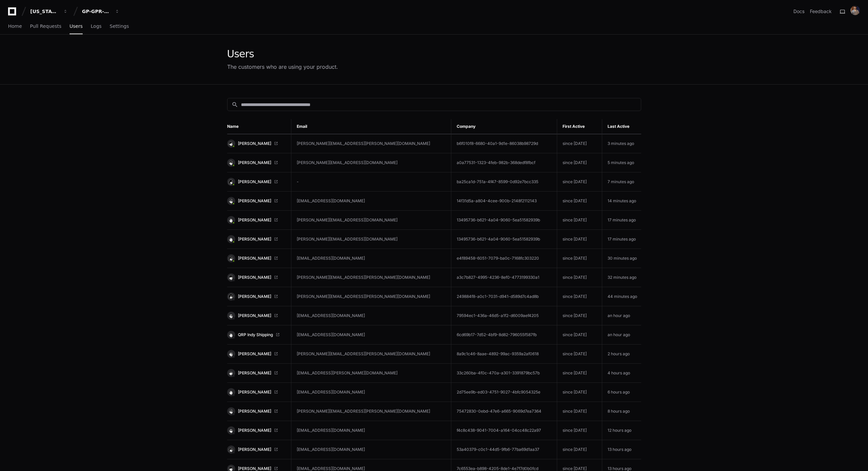 The image size is (868, 471). What do you see at coordinates (621, 354) in the screenshot?
I see `td: 2 hours ago` at bounding box center [621, 354].